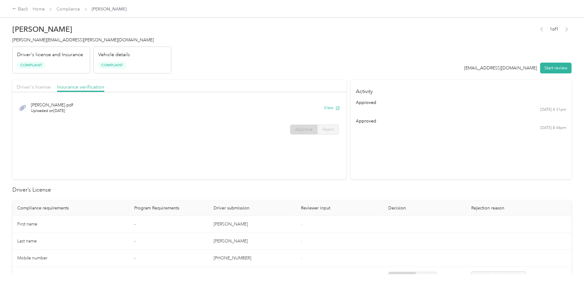  Describe the element at coordinates (50, 55) in the screenshot. I see `p: Driver's license and Insurance` at that location.